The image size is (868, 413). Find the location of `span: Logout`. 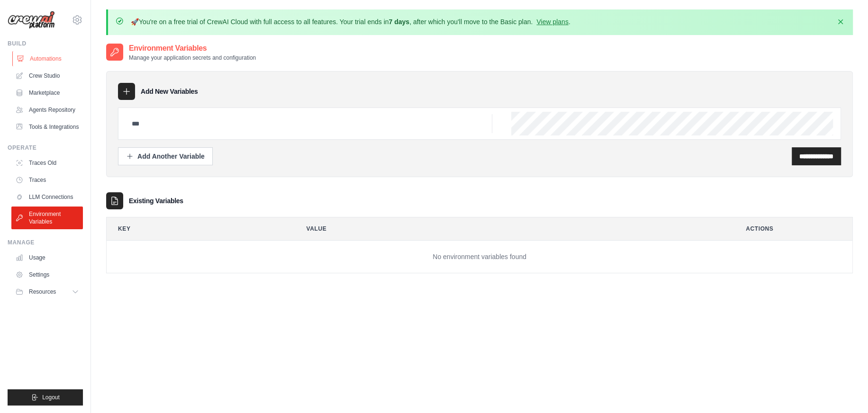

span: Logout is located at coordinates (51, 397).